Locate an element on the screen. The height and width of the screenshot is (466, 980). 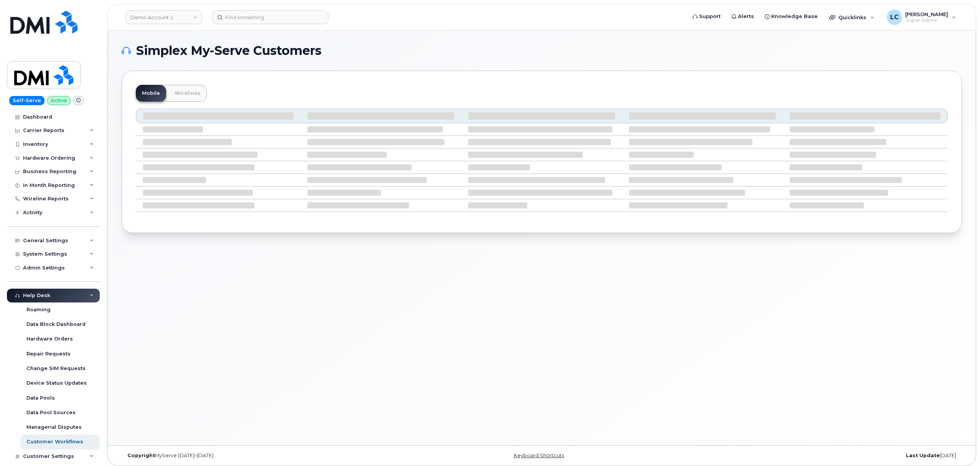
a: Wirelines is located at coordinates (187, 93).